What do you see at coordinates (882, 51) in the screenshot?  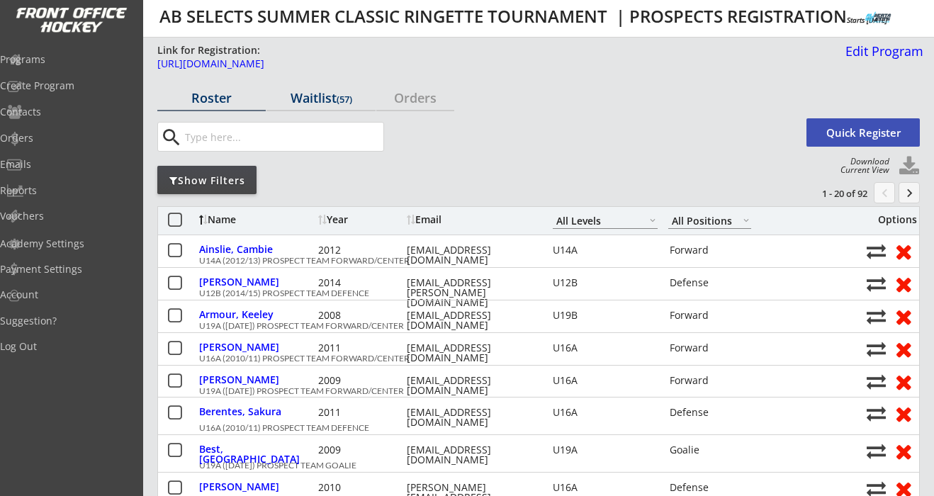 I see `div: Edit Program` at bounding box center [882, 51].